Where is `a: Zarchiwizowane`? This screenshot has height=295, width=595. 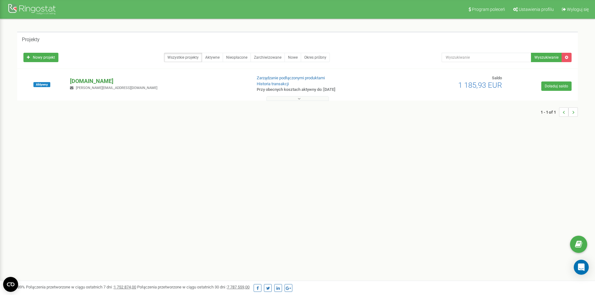 a: Zarchiwizowane is located at coordinates (268, 58).